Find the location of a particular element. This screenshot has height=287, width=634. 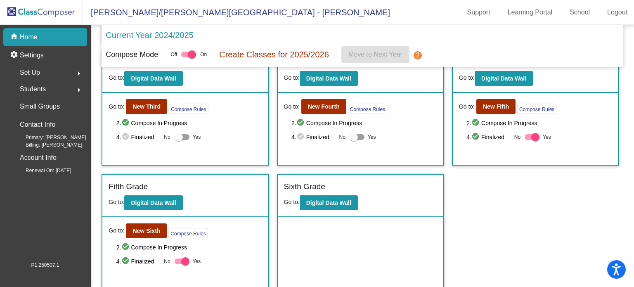

span: Set Up is located at coordinates (30, 73).